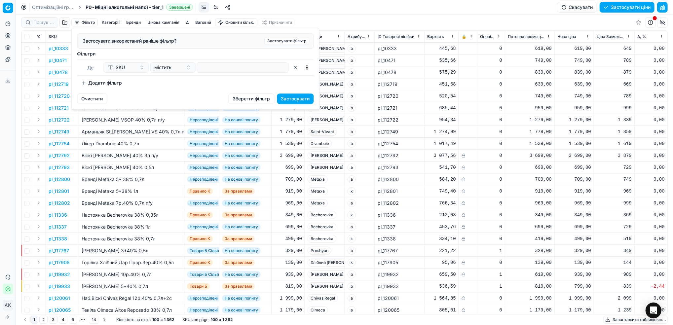  Describe the element at coordinates (196, 41) in the screenshot. I see `div: Застосувати використаний раніше фільтр?` at that location.